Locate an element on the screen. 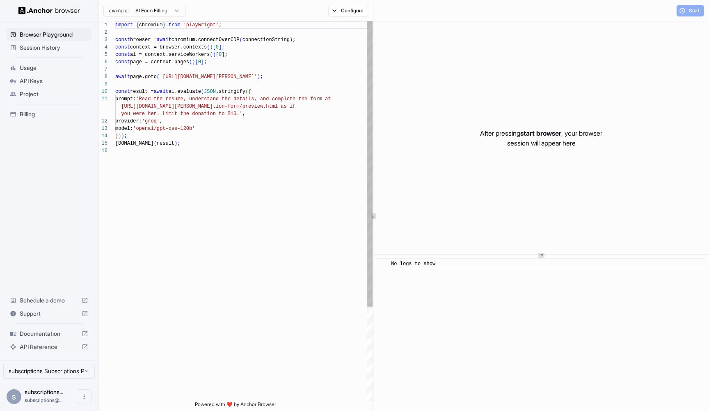 This screenshot has height=411, width=709. div: 10 is located at coordinates (103, 92).